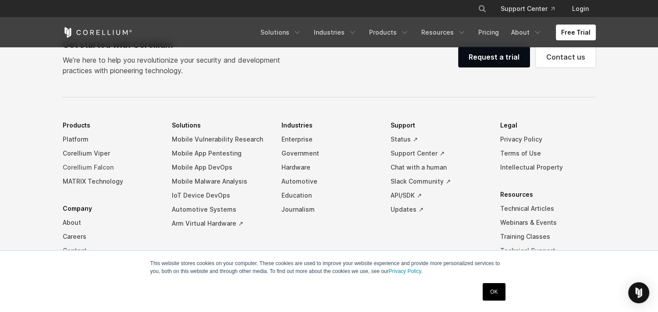 The height and width of the screenshot is (312, 658). I want to click on a: Status ↗, so click(438, 139).